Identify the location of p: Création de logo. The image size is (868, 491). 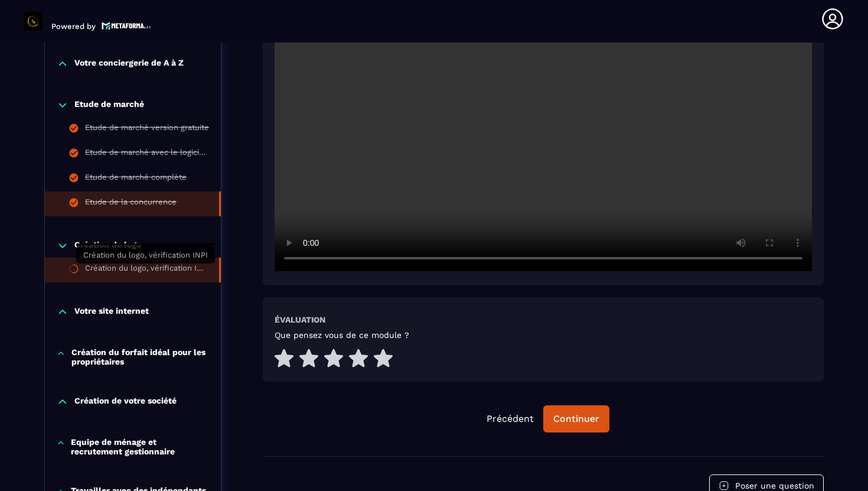
(107, 246).